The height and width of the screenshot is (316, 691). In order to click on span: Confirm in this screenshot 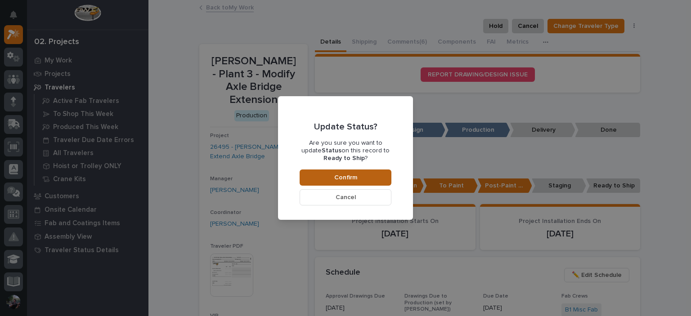, I will do `click(346, 178)`.